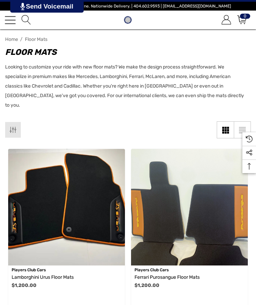 The height and width of the screenshot is (305, 256). What do you see at coordinates (128, 39) in the screenshot?
I see `nav: Breadcrumb` at bounding box center [128, 39].